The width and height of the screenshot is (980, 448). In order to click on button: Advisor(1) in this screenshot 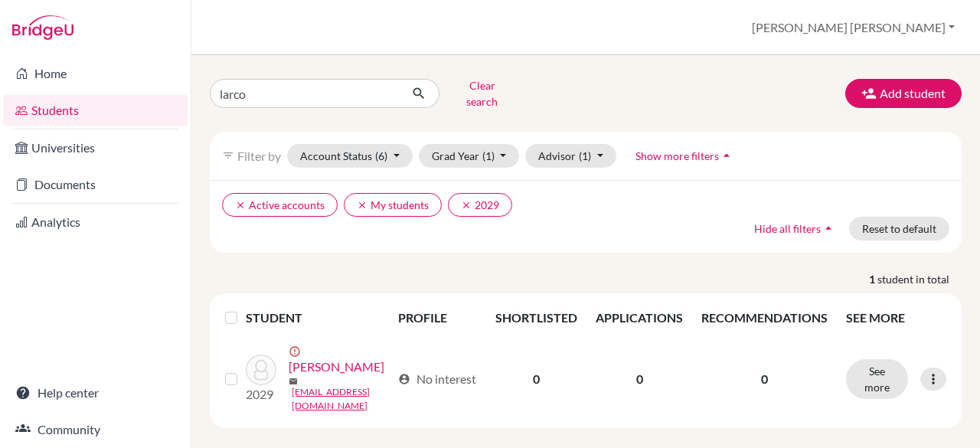, I will do `click(571, 155)`.